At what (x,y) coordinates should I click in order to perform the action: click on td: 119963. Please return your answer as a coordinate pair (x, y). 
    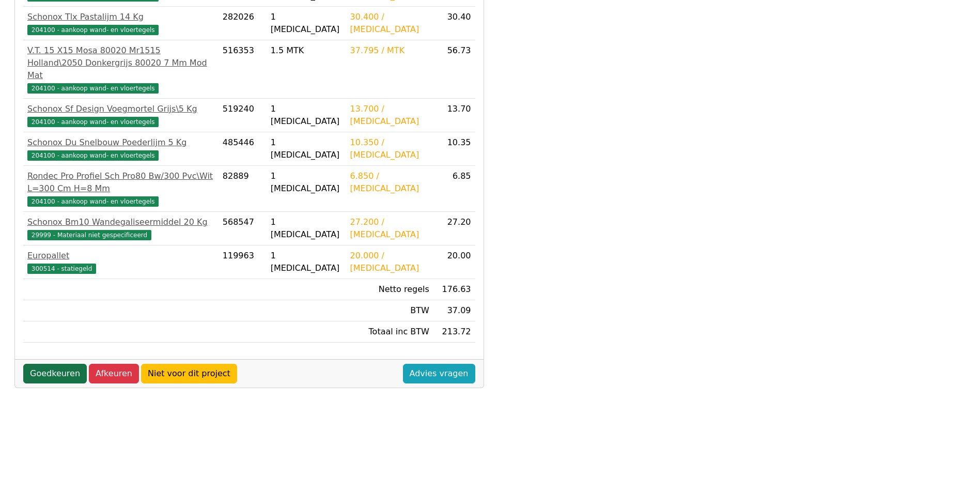
    Looking at the image, I should click on (242, 262).